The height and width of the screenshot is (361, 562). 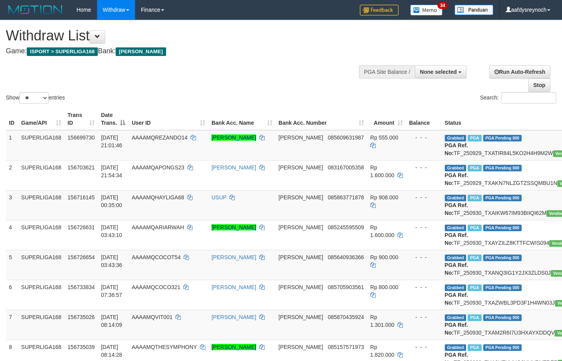 I want to click on span: Copy 085609631987 to clipboard, so click(x=345, y=137).